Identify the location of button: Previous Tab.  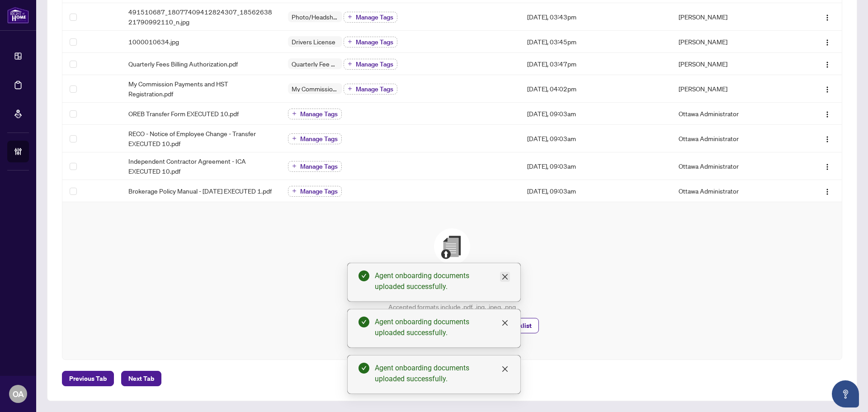
(88, 379).